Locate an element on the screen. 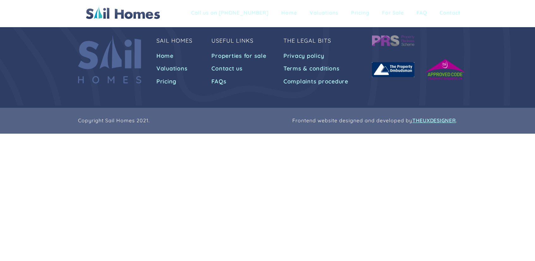 This screenshot has width=535, height=261. a: Properties for sale is located at coordinates (240, 56).